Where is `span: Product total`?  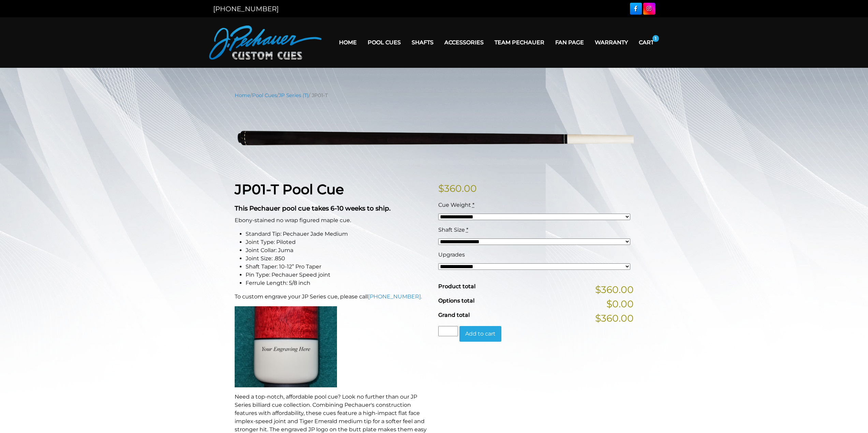
span: Product total is located at coordinates (457, 286).